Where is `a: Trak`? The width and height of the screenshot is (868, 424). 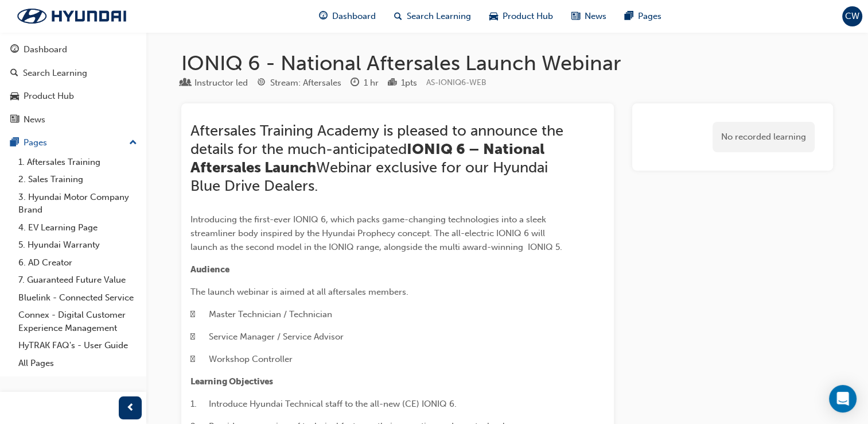 a: Trak is located at coordinates (72, 16).